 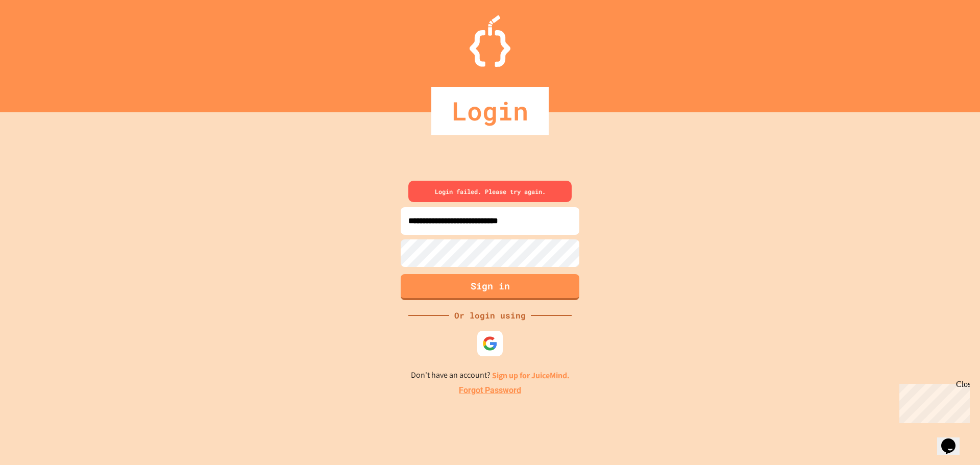 What do you see at coordinates (490, 287) in the screenshot?
I see `button: Sign in` at bounding box center [490, 287].